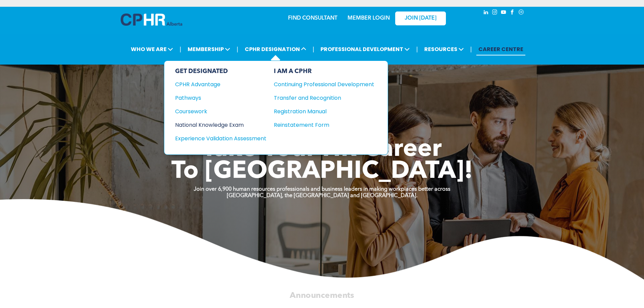  Describe the element at coordinates (365, 49) in the screenshot. I see `span: PROFESSIONAL DEVELOPMENT` at that location.